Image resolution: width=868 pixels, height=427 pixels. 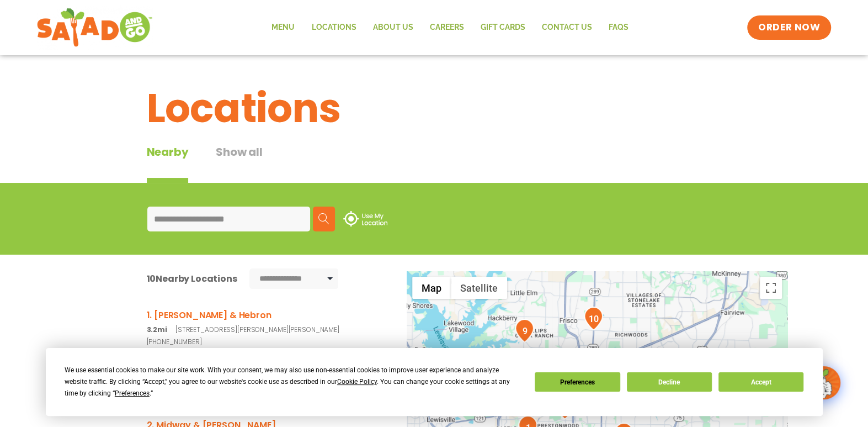 What do you see at coordinates (333, 28) in the screenshot?
I see `a: Locations` at bounding box center [333, 28].